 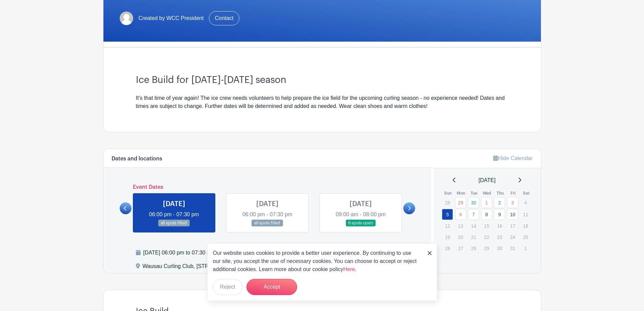 What do you see at coordinates (513, 214) in the screenshot?
I see `a: 10` at bounding box center [513, 214].